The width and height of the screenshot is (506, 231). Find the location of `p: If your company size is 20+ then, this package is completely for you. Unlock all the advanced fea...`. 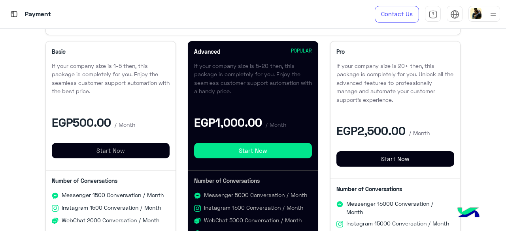

p: If your company size is 20+ then, this package is completely for you. Unlock all the advanced fea... is located at coordinates (395, 83).